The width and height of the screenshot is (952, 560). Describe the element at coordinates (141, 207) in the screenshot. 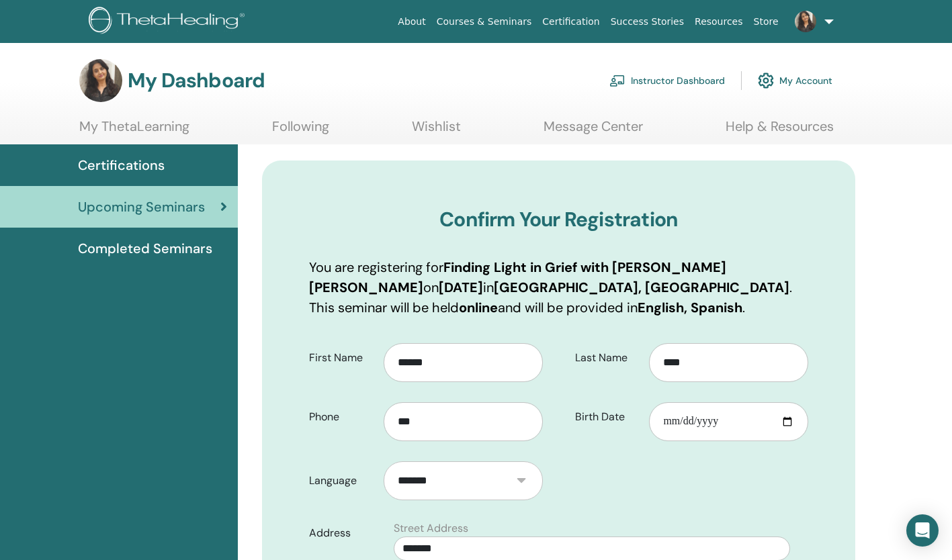

I see `span: Upcoming Seminars` at that location.